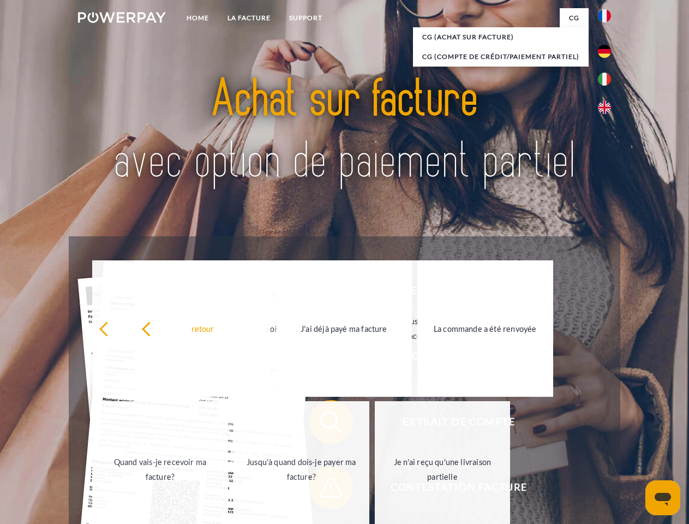 Image resolution: width=689 pixels, height=524 pixels. I want to click on img: it, so click(605, 79).